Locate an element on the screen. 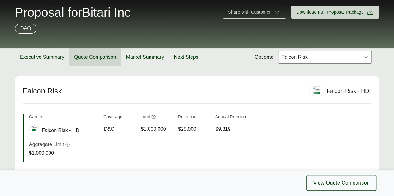 Image resolution: width=394 pixels, height=196 pixels. p: $1,000,000 is located at coordinates (50, 154).